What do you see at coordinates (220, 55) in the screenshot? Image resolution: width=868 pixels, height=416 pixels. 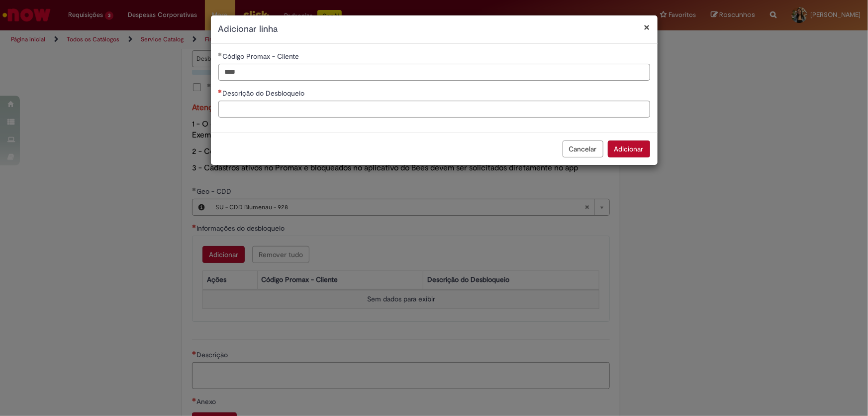 I see `span: Obrigatório Preenchido` at bounding box center [220, 55].